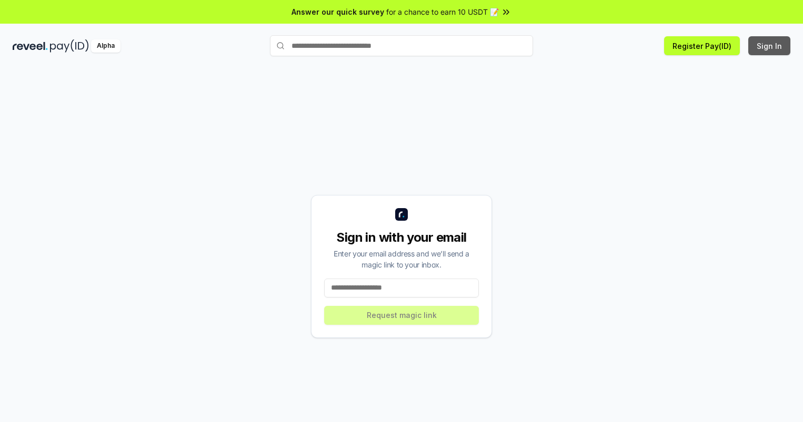  Describe the element at coordinates (442, 12) in the screenshot. I see `span: for a chance to earn 10 USDT 📝` at that location.